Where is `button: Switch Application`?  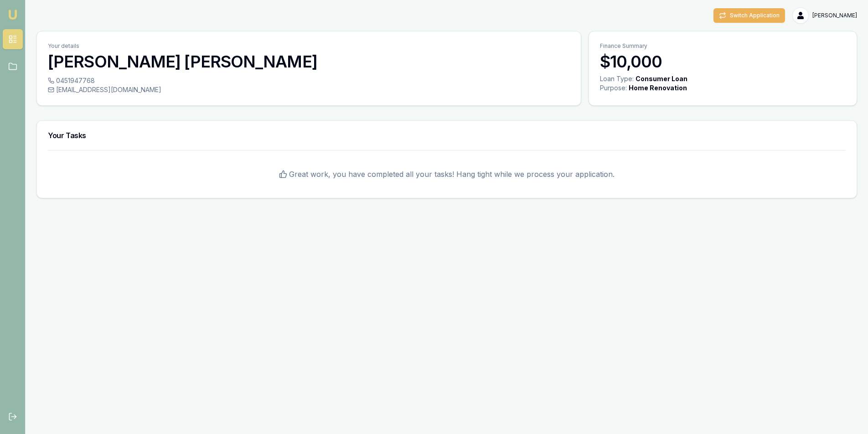 button: Switch Application is located at coordinates (749, 16).